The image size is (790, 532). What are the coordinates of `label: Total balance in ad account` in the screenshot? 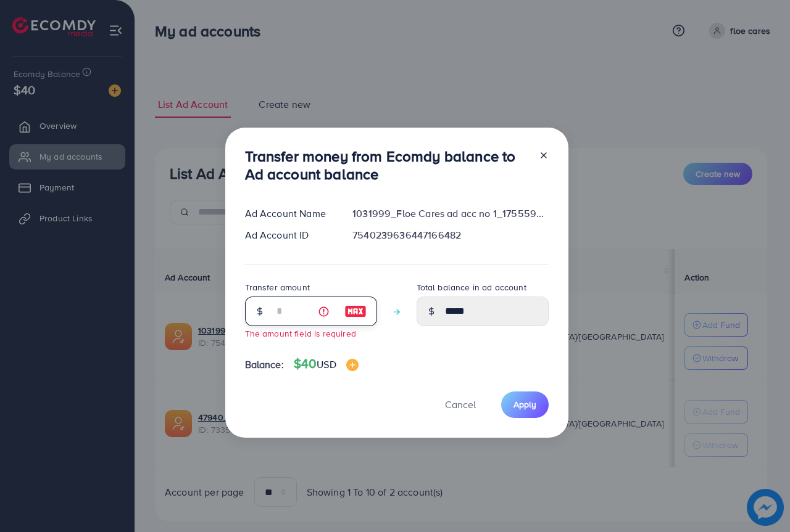 It's located at (472, 288).